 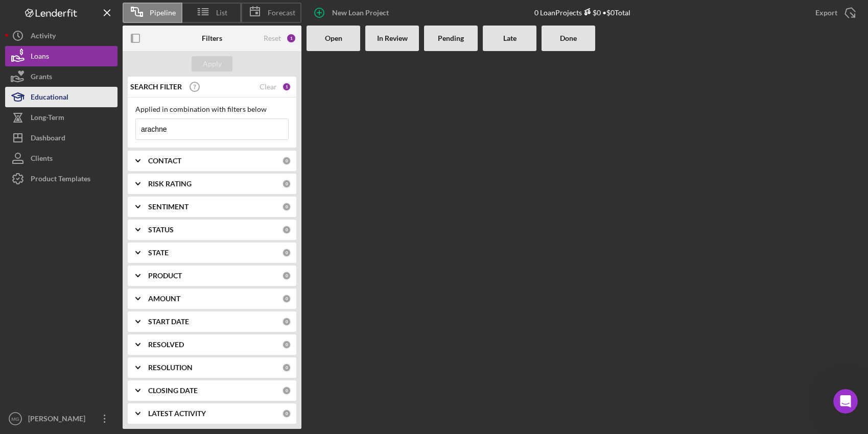 I want to click on div: David says…, so click(x=102, y=217).